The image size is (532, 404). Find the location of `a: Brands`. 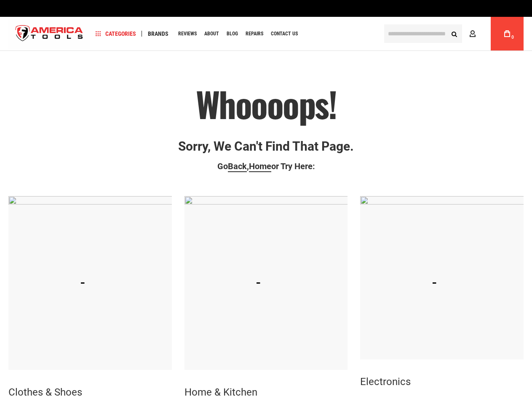

a: Brands is located at coordinates (158, 34).